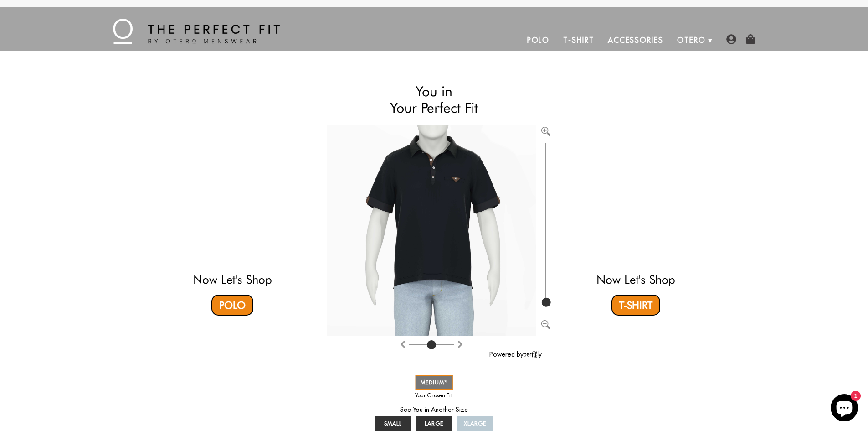  Describe the element at coordinates (434, 423) in the screenshot. I see `span: LARGE` at that location.